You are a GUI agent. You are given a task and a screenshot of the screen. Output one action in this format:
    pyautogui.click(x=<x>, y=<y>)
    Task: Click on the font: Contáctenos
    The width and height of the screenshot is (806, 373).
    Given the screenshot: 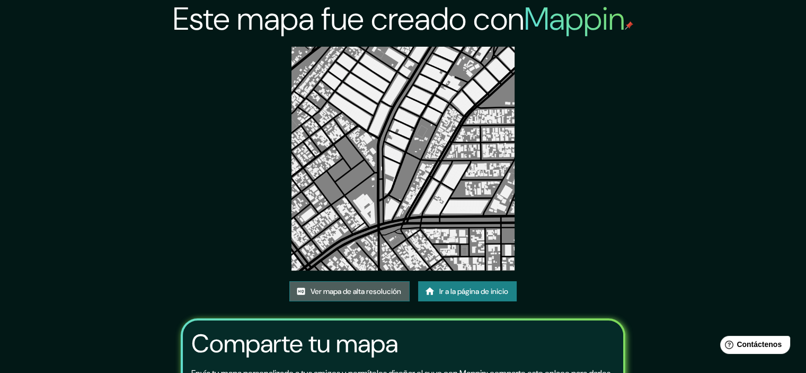 What is the action you would take?
    pyautogui.click(x=47, y=13)
    